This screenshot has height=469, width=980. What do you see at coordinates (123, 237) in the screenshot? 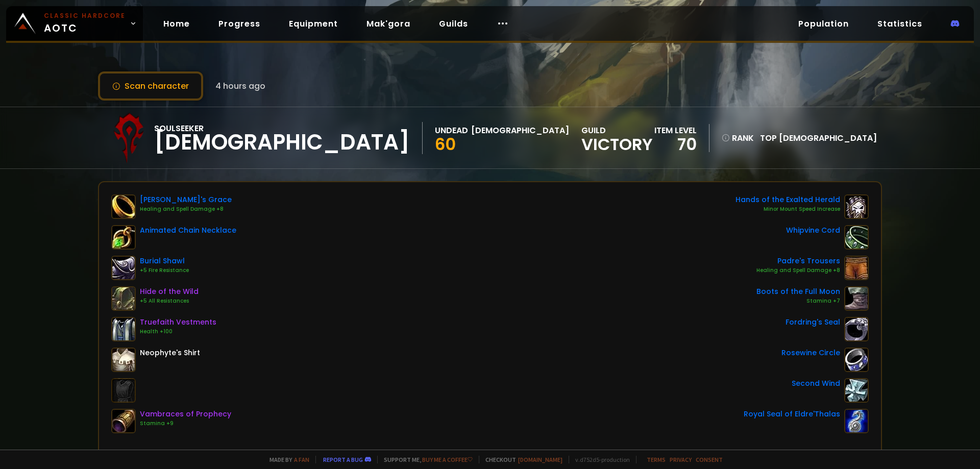
I see `img: item-18723` at bounding box center [123, 237].